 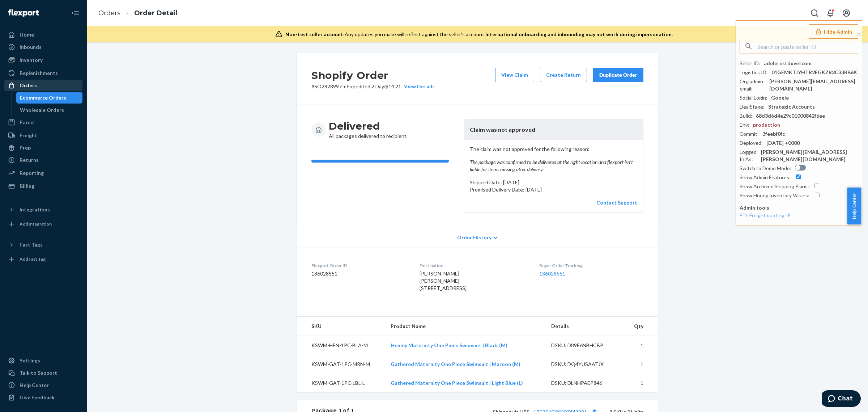 What do you see at coordinates (790, 116) in the screenshot?
I see `div: 68d3d6d4e29c01000842f6ee` at bounding box center [790, 116].